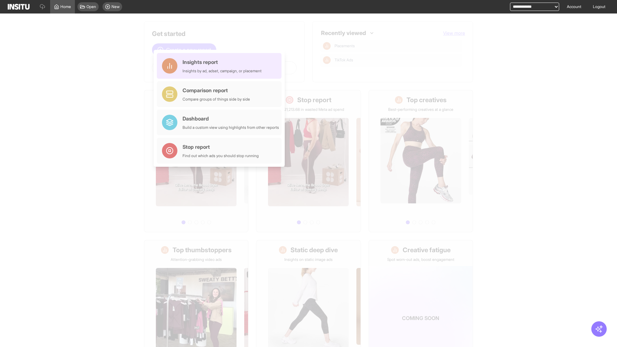 Image resolution: width=617 pixels, height=347 pixels. What do you see at coordinates (216, 99) in the screenshot?
I see `div: Compare groups of things side by side` at bounding box center [216, 99].